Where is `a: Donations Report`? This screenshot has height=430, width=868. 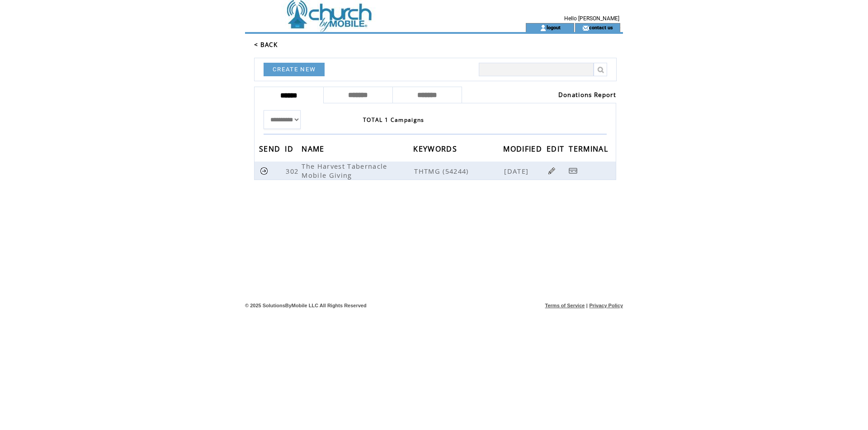 a: Donations Report is located at coordinates (587, 95).